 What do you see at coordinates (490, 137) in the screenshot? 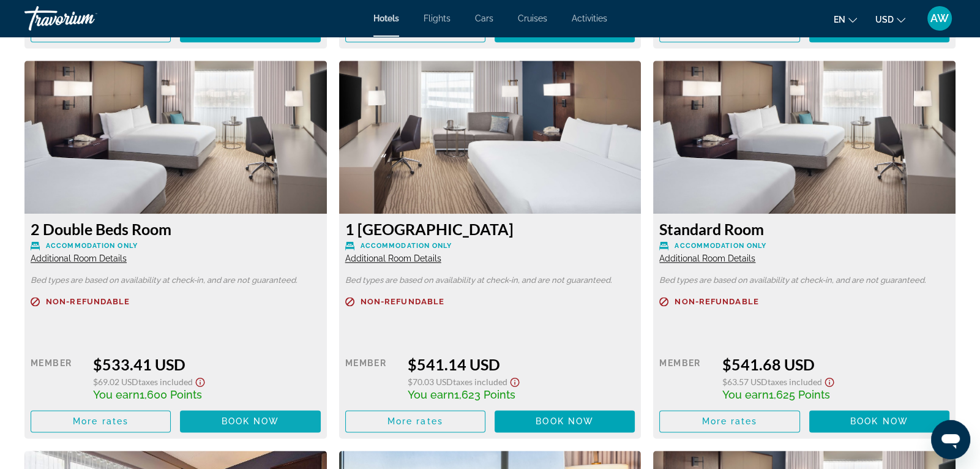
I see `img: 46a337cf-d335-490d-99f1-7ff321b48dac.jpeg` at bounding box center [490, 137].